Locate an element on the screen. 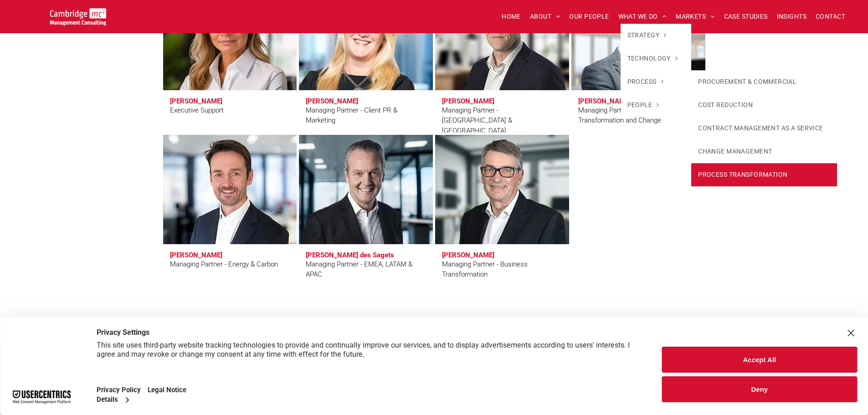  a: CONTACT is located at coordinates (830, 16).